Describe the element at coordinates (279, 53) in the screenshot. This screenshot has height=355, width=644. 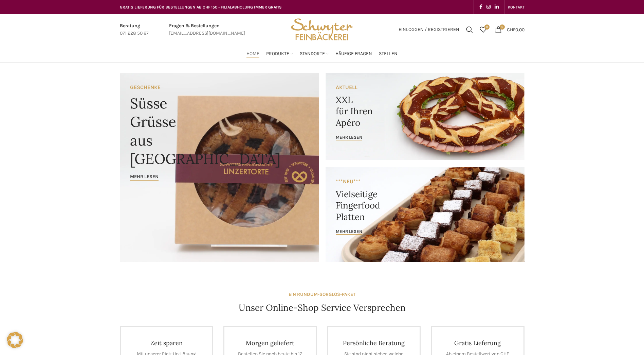
I see `a: Produkte` at that location.